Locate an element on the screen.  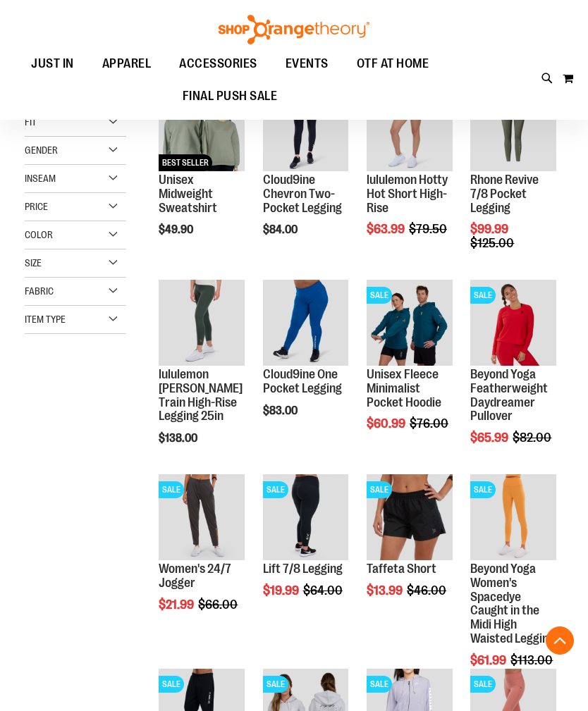
img: Unisex Midweight Sweatshirt is located at coordinates (201, 128).